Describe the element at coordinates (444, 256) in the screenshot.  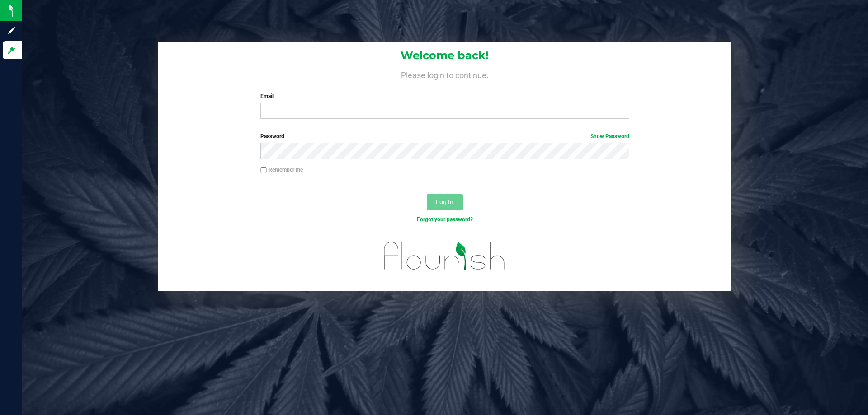
I see `img: flourish_logo.svg` at that location.